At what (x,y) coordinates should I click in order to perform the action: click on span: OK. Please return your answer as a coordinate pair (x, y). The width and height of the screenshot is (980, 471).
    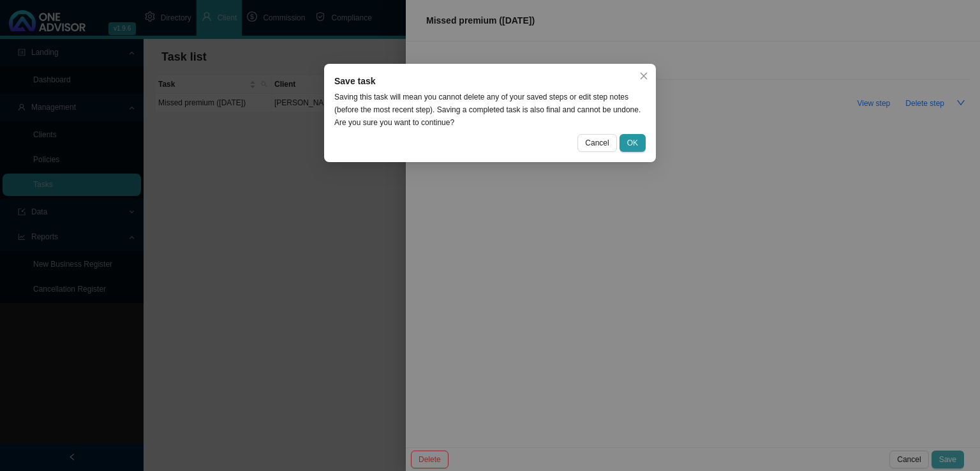
    Looking at the image, I should click on (632, 143).